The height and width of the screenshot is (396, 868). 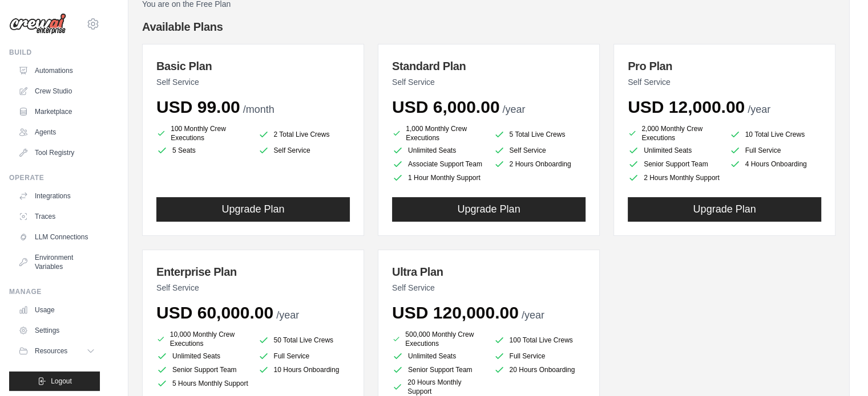 I want to click on a: Agents, so click(x=57, y=132).